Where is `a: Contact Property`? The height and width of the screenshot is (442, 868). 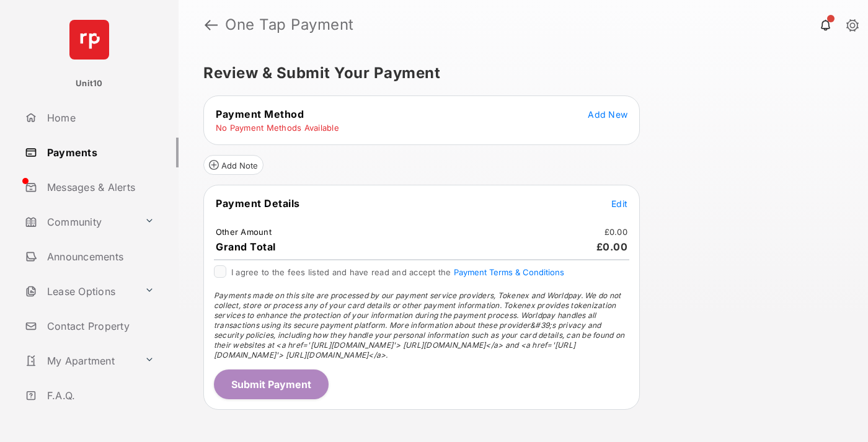
a: Contact Property is located at coordinates (99, 326).